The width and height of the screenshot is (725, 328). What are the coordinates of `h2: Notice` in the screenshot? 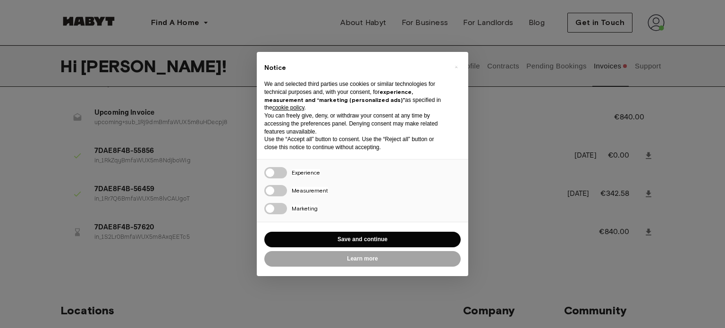 It's located at (355, 68).